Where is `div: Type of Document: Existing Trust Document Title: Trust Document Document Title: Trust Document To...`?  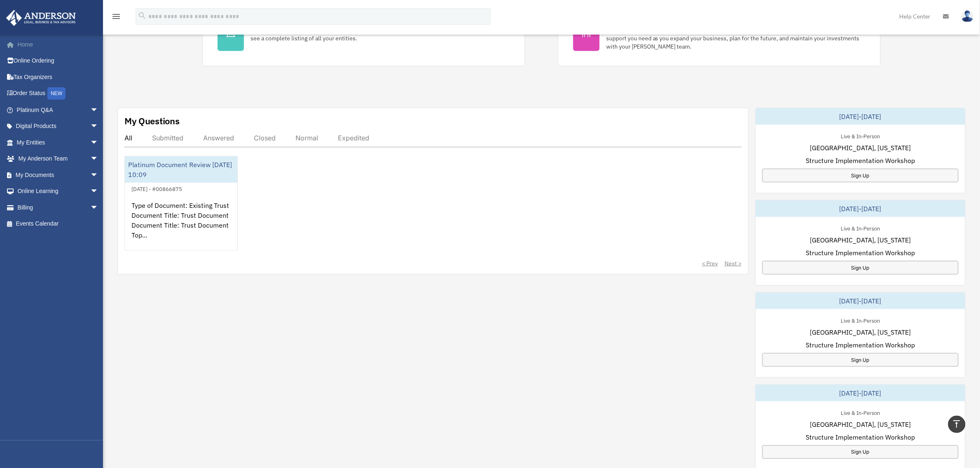 div: Type of Document: Existing Trust Document Title: Trust Document Document Title: Trust Document To... is located at coordinates (181, 226).